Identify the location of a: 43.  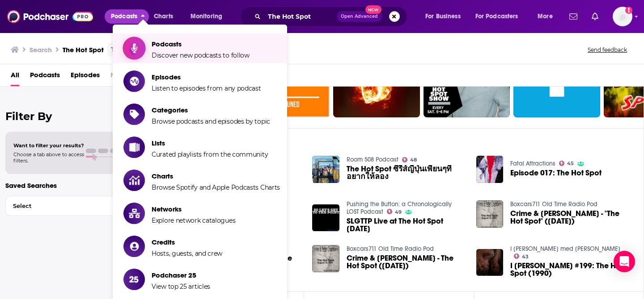
(522, 257).